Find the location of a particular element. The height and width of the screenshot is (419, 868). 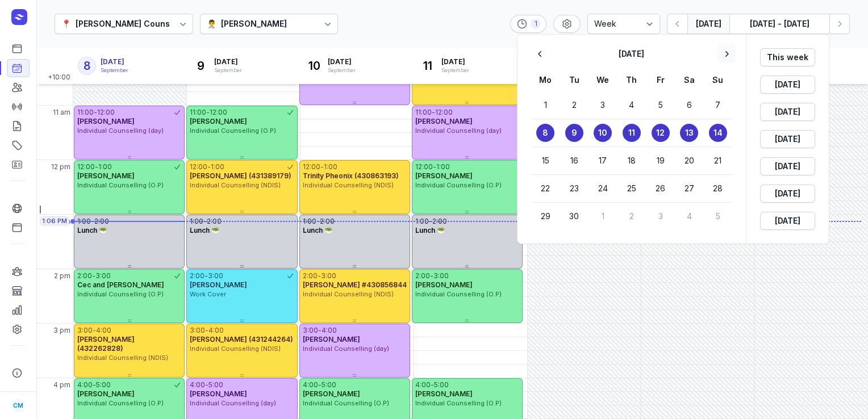

div: Th is located at coordinates (631, 80).